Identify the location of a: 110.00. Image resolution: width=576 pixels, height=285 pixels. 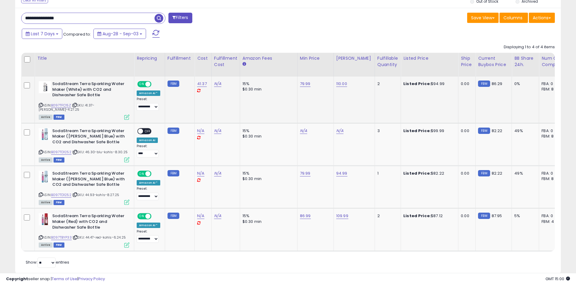
(341, 84).